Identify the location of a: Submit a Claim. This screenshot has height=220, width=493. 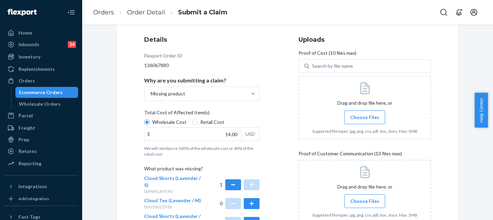
(202, 12).